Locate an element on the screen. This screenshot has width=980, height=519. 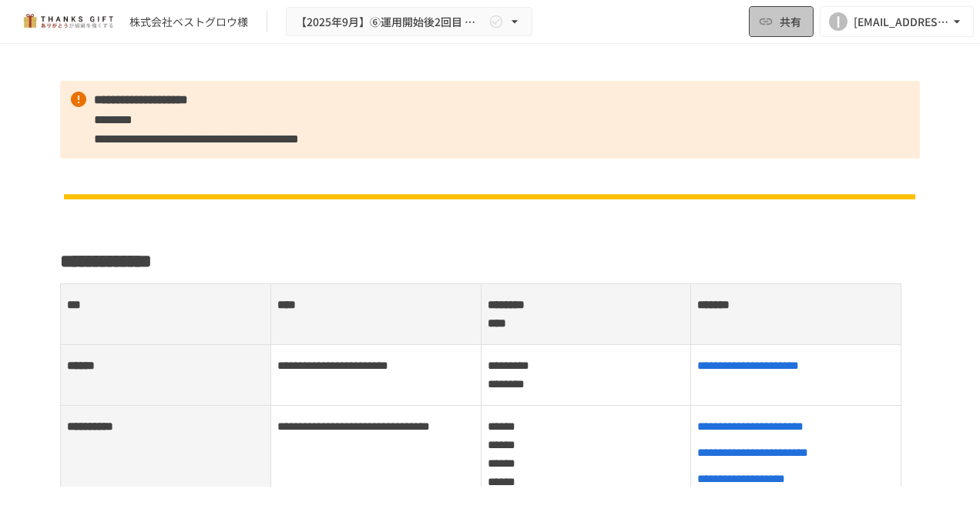
img: tnrn7azbutyCm2NEp8dpH7ruio95Mk2dNtXhVes6LPE is located at coordinates (490, 196).